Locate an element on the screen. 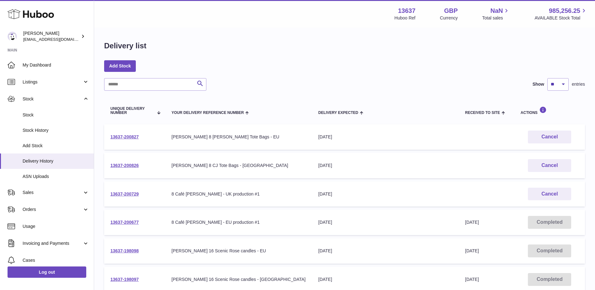 Image resolution: width=595 pixels, height=290 pixels. a: Log out is located at coordinates (47, 272).